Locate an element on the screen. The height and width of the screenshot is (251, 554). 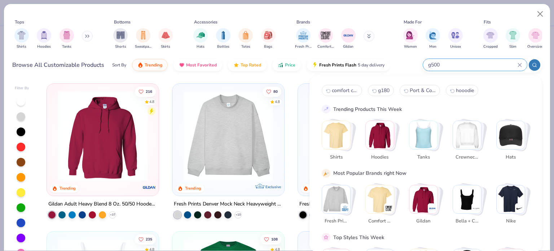
button: Stack Card Button Nike is located at coordinates (513, 206).